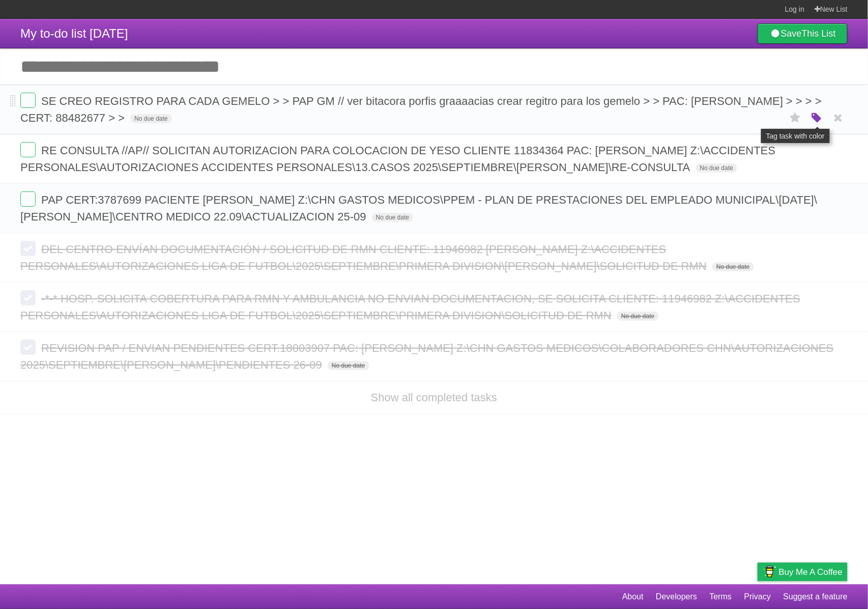 The image size is (868, 609). I want to click on a: Terms, so click(720, 597).